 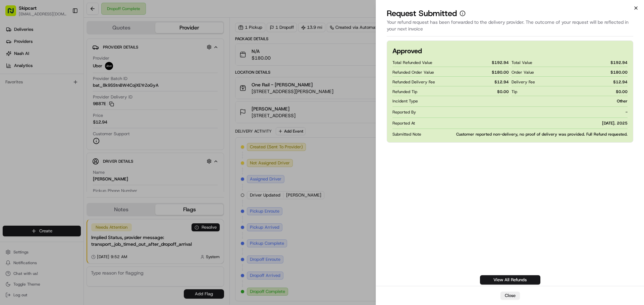 What do you see at coordinates (29, 101) in the screenshot?
I see `a: 📗Knowledge Base` at bounding box center [29, 101].